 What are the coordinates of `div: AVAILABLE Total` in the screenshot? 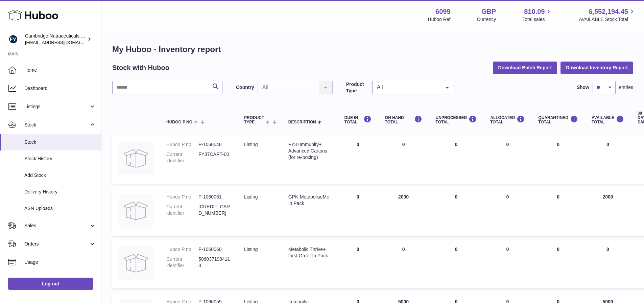 It's located at (608, 120).